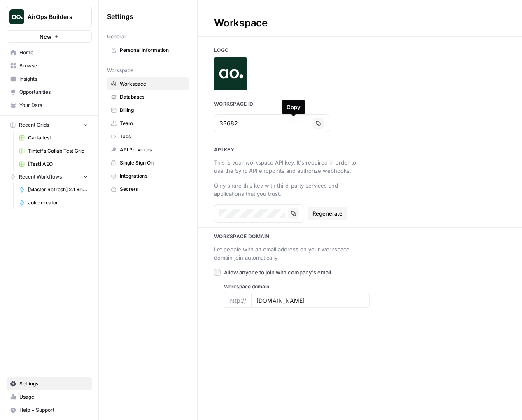  What do you see at coordinates (230, 74) in the screenshot?
I see `img: Company Logo` at bounding box center [230, 74].